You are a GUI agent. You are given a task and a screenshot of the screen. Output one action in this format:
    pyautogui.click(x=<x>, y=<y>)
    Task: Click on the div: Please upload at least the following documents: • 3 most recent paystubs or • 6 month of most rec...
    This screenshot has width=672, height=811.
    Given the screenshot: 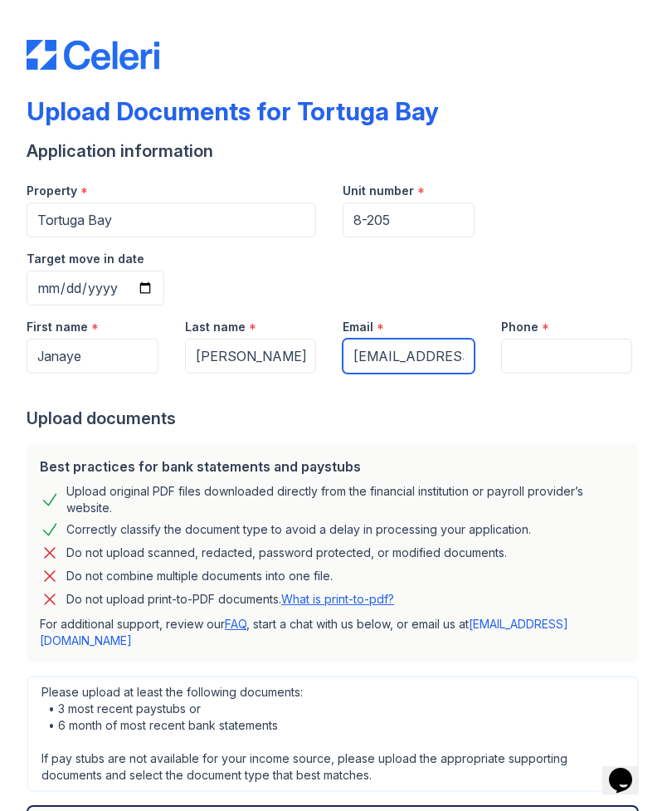 What is the action you would take?
    pyautogui.click(x=333, y=734)
    